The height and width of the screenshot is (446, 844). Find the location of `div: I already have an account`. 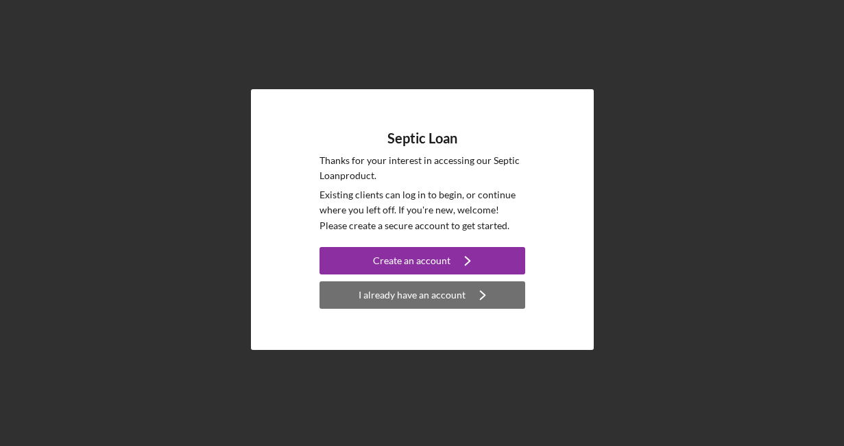

div: I already have an account is located at coordinates (412, 295).